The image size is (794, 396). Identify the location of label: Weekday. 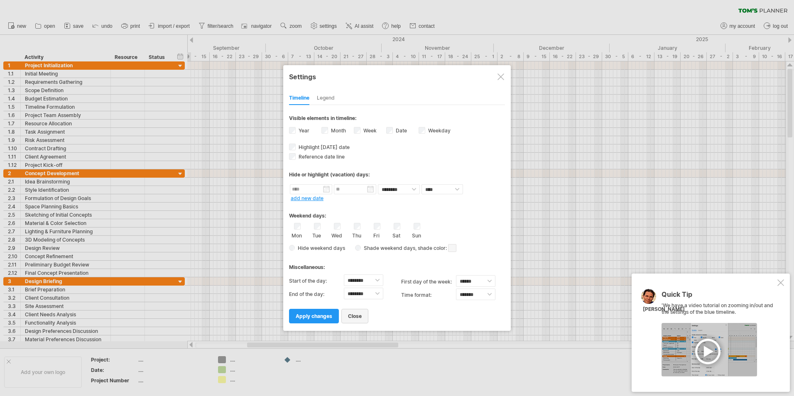
(439, 130).